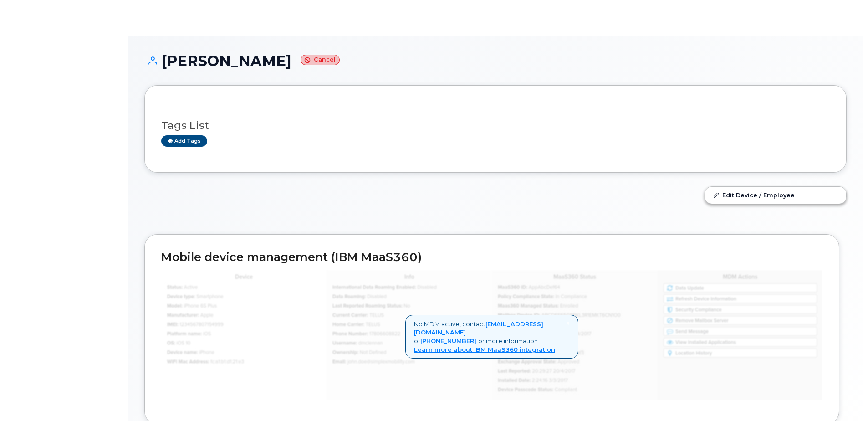 This screenshot has height=421, width=868. I want to click on a: Edit Device / Employee, so click(775, 195).